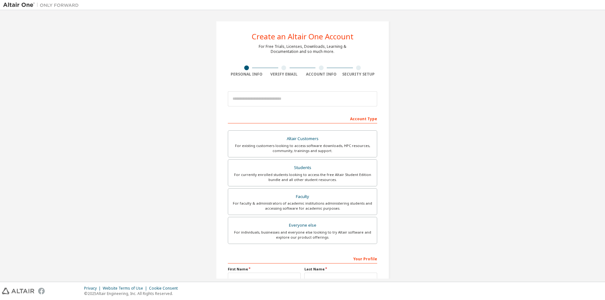 Image resolution: width=605 pixels, height=300 pixels. What do you see at coordinates (302, 49) in the screenshot?
I see `div: For Free Trials, Licenses, Downloads, Learning & Documentation and so much more.` at bounding box center [302, 49].